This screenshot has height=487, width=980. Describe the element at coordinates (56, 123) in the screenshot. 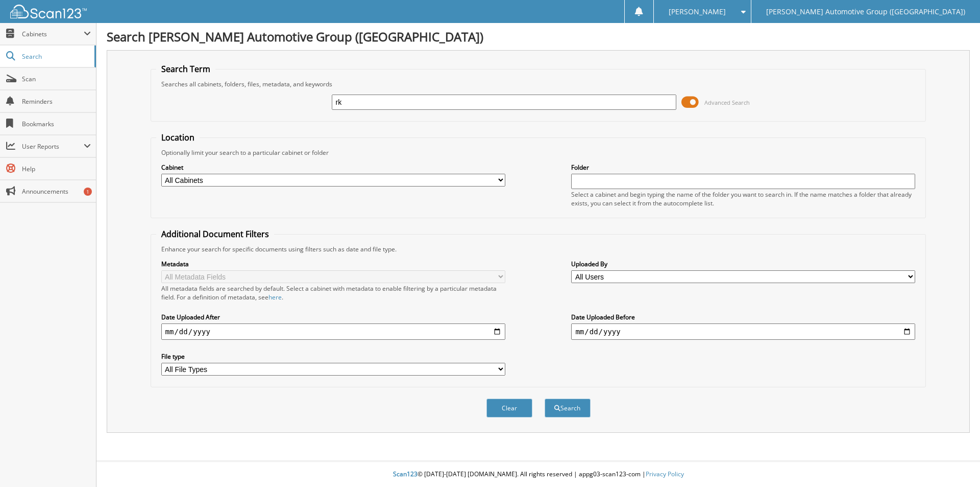

I see `span: Bookmarks` at that location.